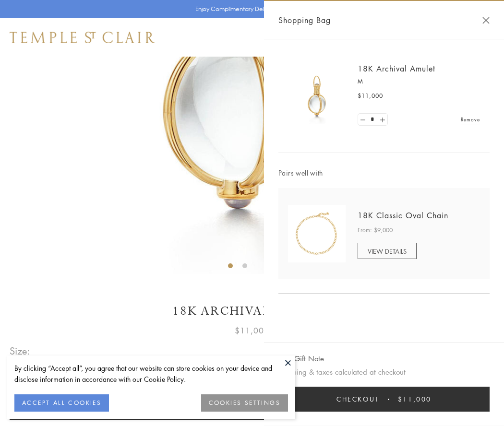 Image resolution: width=504 pixels, height=426 pixels. Describe the element at coordinates (485, 20) in the screenshot. I see `button: Close Shopping Bag` at that location.